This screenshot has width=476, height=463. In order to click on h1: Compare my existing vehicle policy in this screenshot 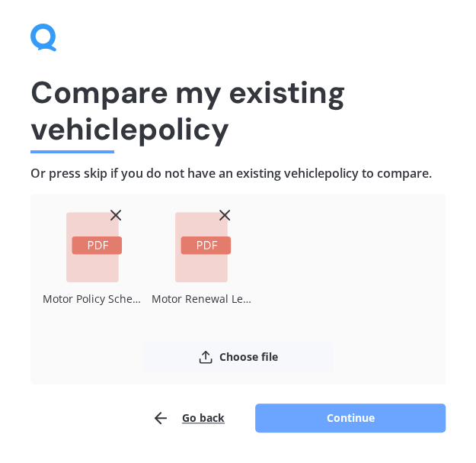, I will do `click(238, 111)`.